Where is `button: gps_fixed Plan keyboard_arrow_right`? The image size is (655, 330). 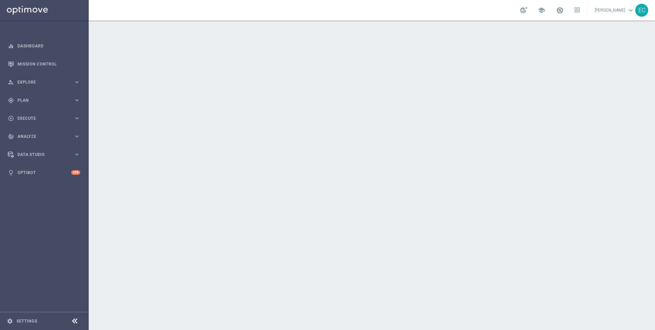
button: gps_fixed Plan keyboard_arrow_right is located at coordinates (44, 100).